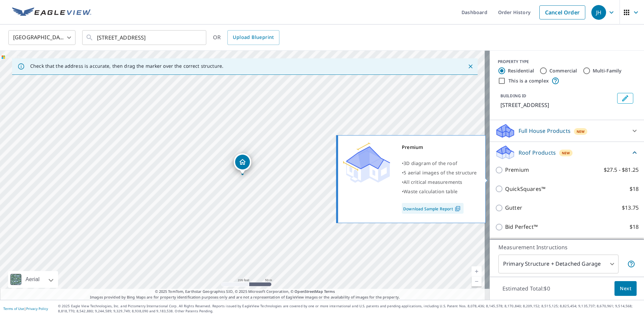 This screenshot has height=317, width=644. Describe the element at coordinates (525, 189) in the screenshot. I see `p: QuickSquares™` at that location.